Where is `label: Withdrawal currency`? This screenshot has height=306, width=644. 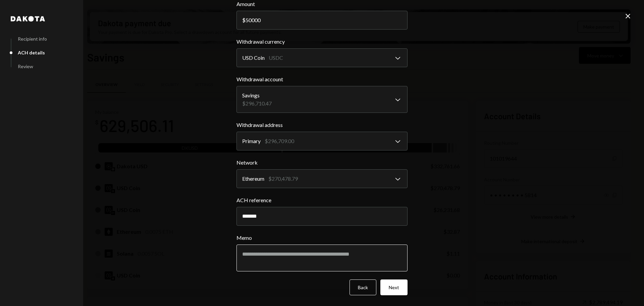
label: Withdrawal currency is located at coordinates (322, 42).